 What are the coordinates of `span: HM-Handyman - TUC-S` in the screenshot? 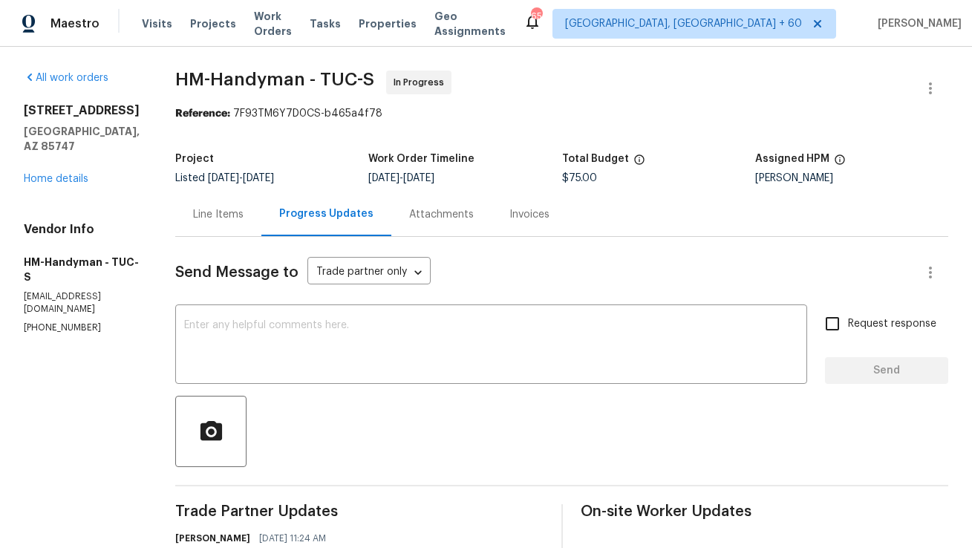 It's located at (275, 79).